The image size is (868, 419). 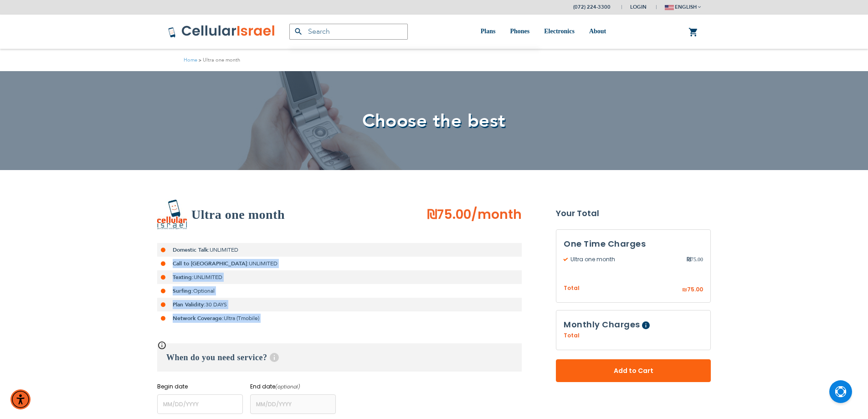 I want to click on input: Search, so click(x=349, y=31).